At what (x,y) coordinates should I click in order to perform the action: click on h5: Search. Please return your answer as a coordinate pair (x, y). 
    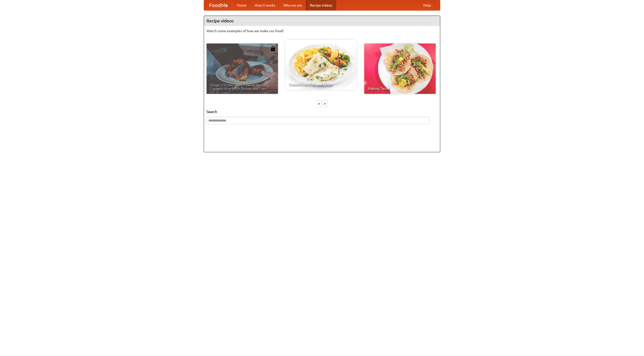
    Looking at the image, I should click on (322, 112).